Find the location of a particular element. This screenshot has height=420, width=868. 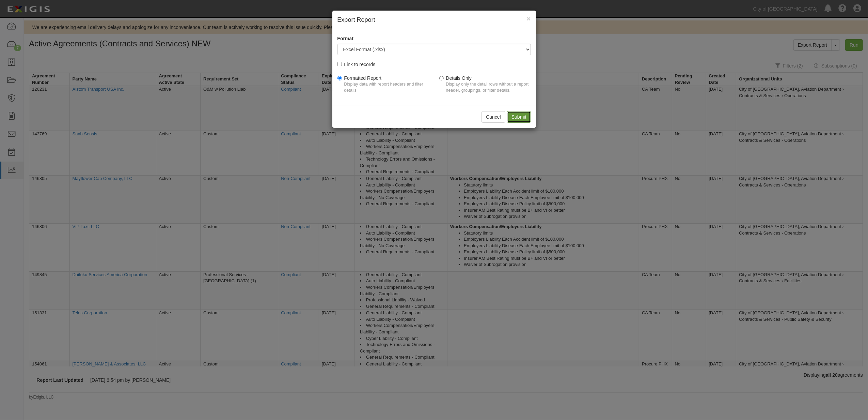

p: Display only the detail rows without a report header, groupings, or filter details. is located at coordinates (488, 88).